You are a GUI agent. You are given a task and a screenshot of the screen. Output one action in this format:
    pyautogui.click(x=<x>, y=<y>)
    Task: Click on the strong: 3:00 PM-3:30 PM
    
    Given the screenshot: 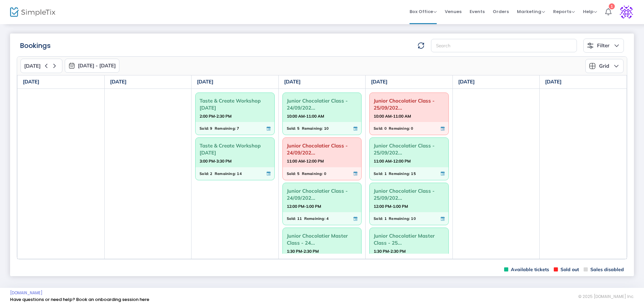 What is the action you would take?
    pyautogui.click(x=215, y=161)
    